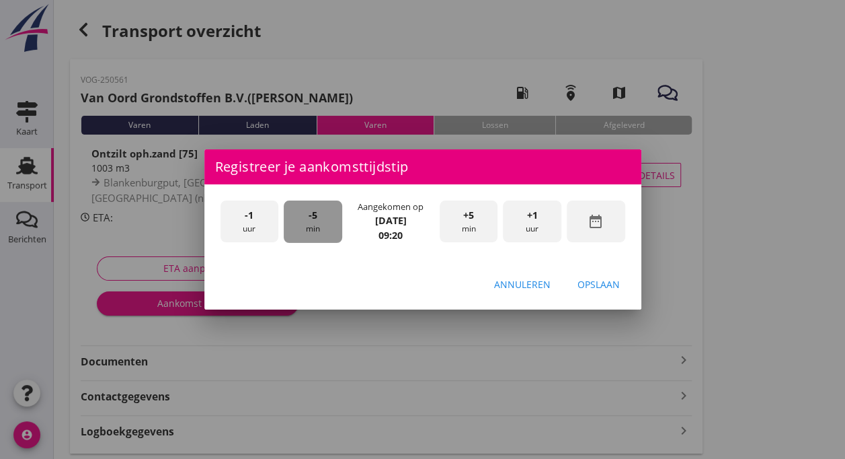 The height and width of the screenshot is (459, 845). Describe the element at coordinates (523, 284) in the screenshot. I see `button: Annuleren` at that location.